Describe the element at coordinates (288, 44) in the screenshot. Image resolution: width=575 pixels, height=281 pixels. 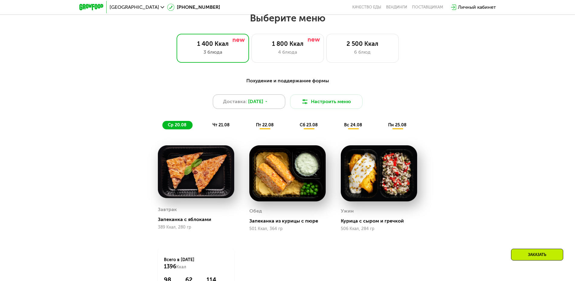
I see `div: 1 800 Ккал` at that location.